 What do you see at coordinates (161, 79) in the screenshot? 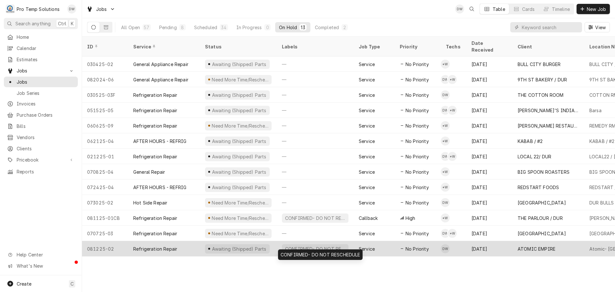
I see `div: General Appliance Repair` at bounding box center [161, 79].